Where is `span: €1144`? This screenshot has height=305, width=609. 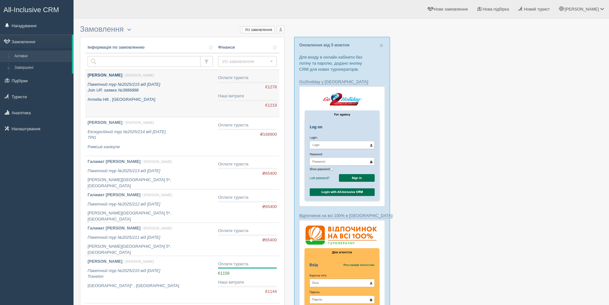
span: €1144 is located at coordinates (271, 291).